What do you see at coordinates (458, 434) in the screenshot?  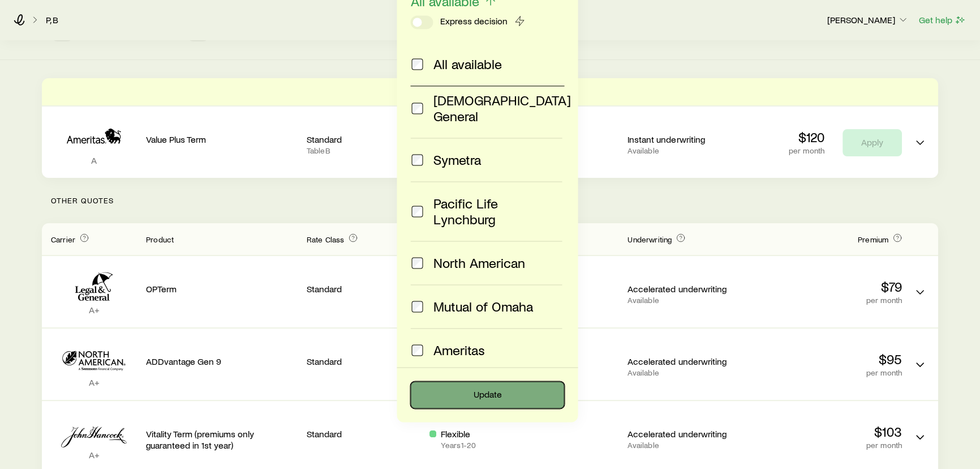 I see `p: Flexible` at bounding box center [458, 434].